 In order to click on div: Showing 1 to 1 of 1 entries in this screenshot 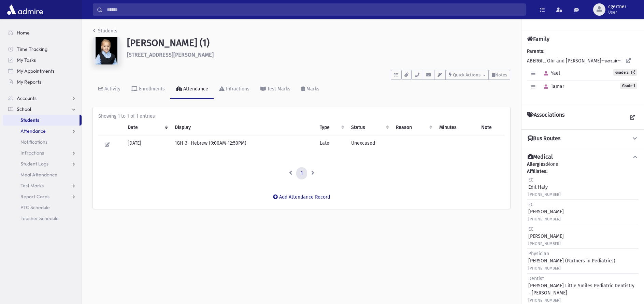, I will do `click(302, 116)`.